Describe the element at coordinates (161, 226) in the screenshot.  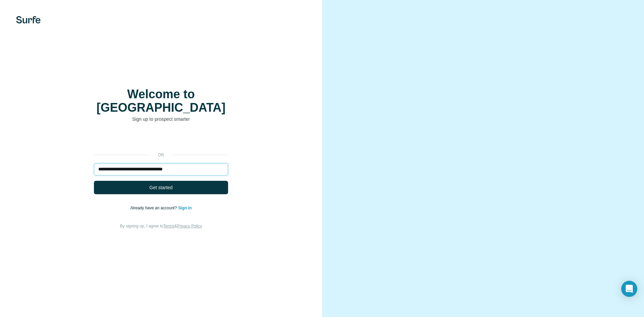
I see `span: By signing up, I agree to &` at that location.